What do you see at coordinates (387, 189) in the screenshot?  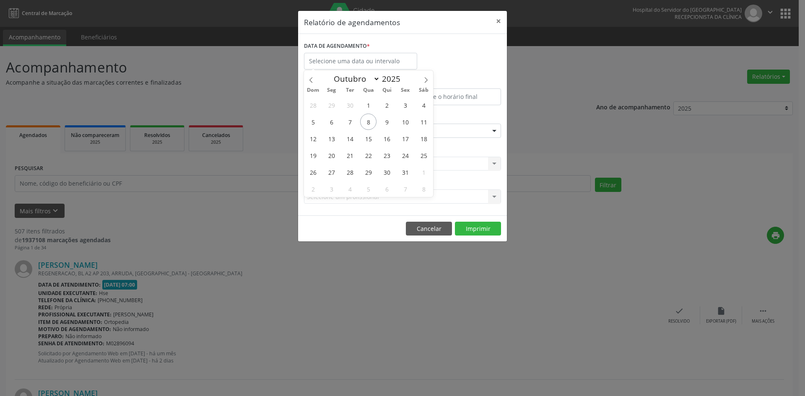 I see `span: Novembro 6, 2025` at bounding box center [387, 189].